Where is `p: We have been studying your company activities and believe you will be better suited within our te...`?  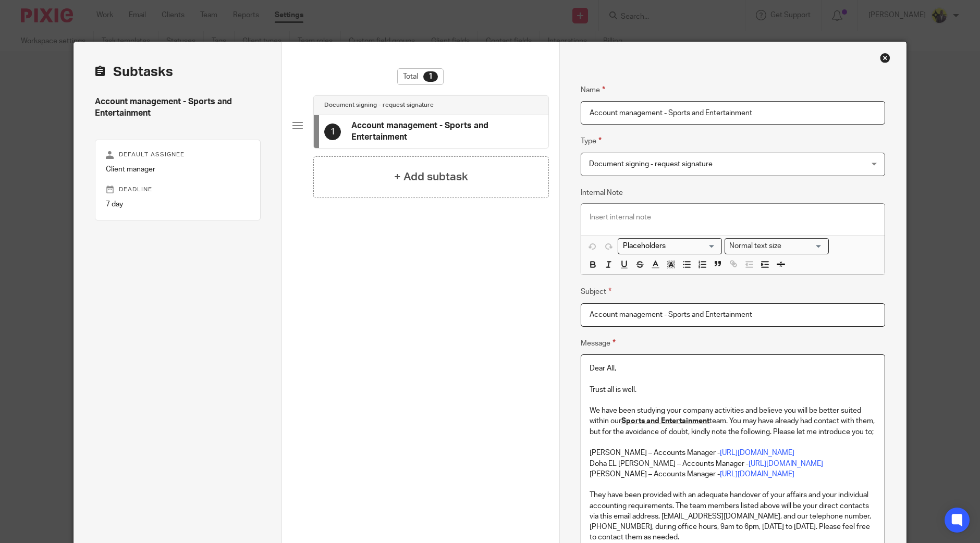
p: We have been studying your company activities and believe you will be better suited within our te... is located at coordinates (733, 421).